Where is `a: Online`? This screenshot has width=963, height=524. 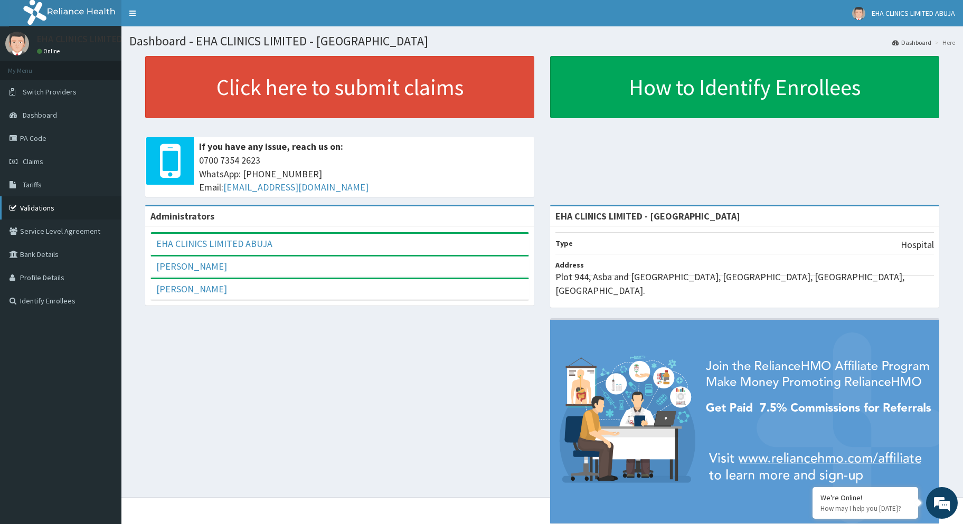 a: Online is located at coordinates (50, 51).